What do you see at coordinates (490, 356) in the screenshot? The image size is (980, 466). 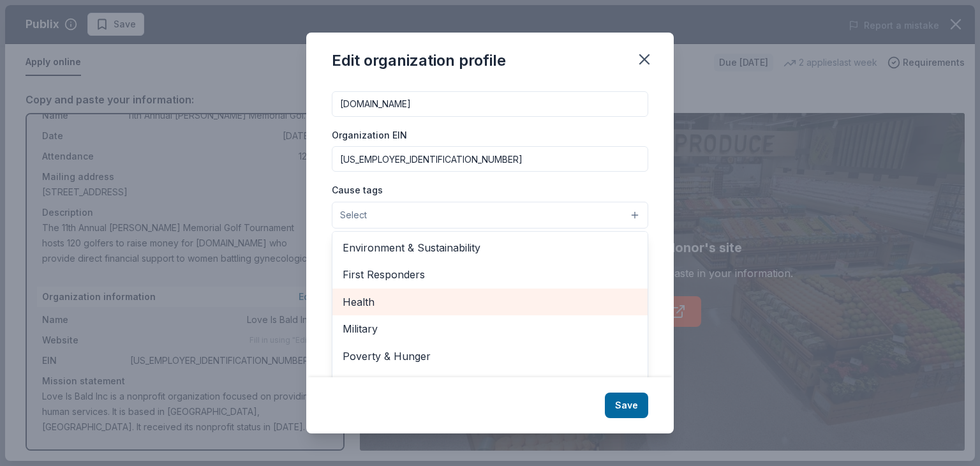 I see `span: Poverty & Hunger` at bounding box center [490, 356].